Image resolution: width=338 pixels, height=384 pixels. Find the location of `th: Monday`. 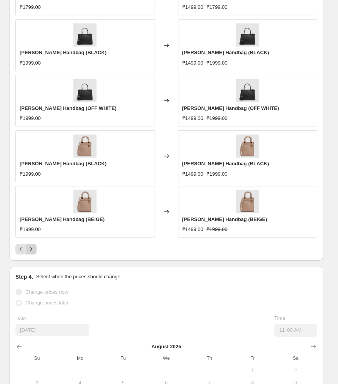

th: Monday is located at coordinates (80, 359).